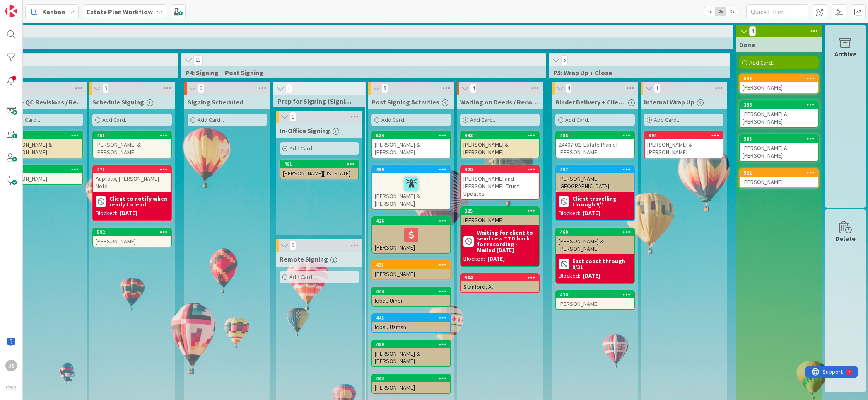  What do you see at coordinates (28, 6) in the screenshot?
I see `span: Support` at bounding box center [28, 6].